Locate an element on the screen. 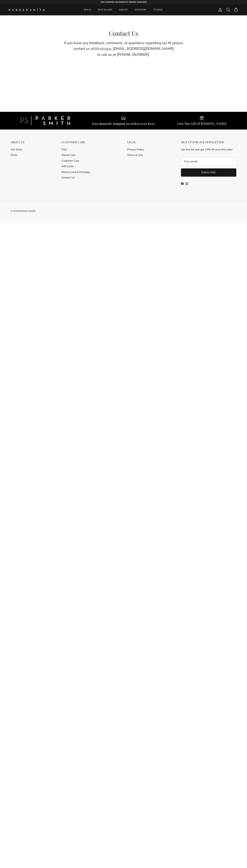 This screenshot has width=247, height=868. a: Privacy Policy is located at coordinates (135, 150).